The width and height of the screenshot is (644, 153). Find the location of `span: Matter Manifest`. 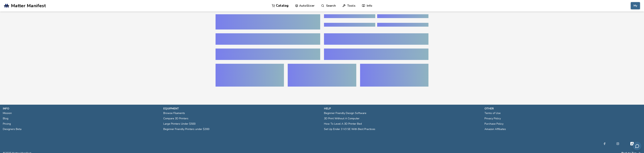

span: Matter Manifest is located at coordinates (28, 6).